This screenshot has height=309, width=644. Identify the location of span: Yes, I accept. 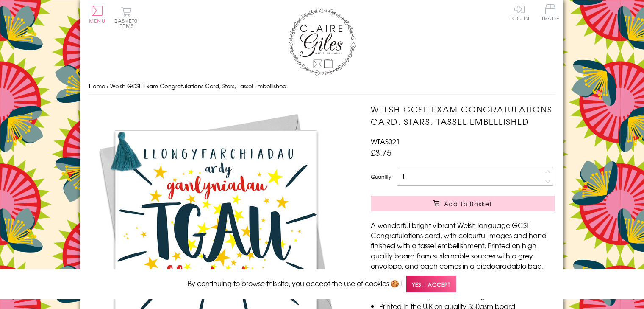
(432, 284).